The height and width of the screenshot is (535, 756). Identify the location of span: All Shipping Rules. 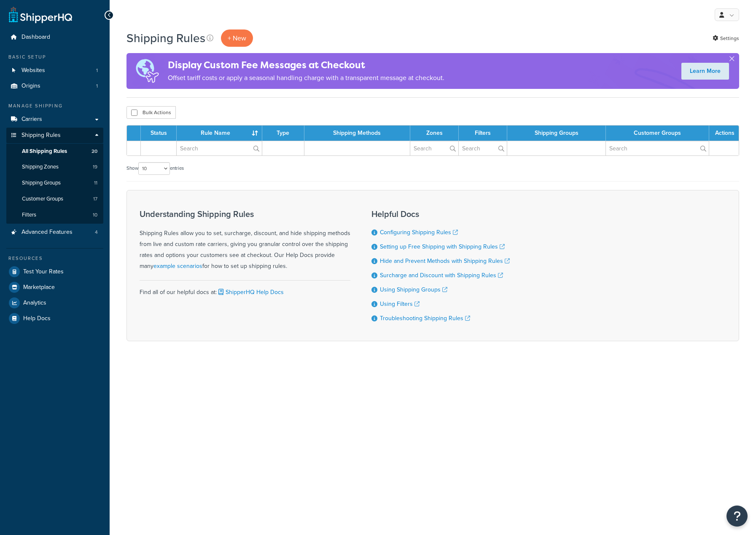
(45, 151).